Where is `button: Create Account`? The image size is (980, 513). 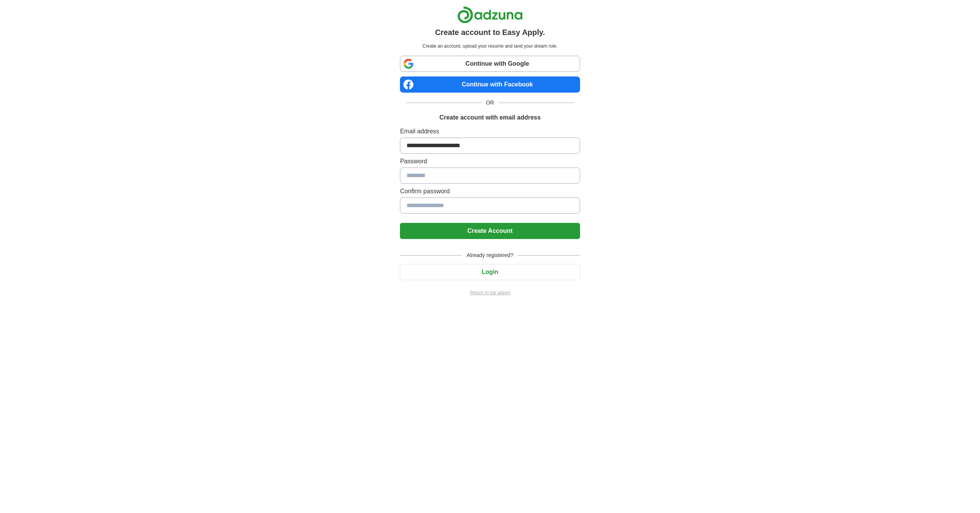
button: Create Account is located at coordinates (490, 231).